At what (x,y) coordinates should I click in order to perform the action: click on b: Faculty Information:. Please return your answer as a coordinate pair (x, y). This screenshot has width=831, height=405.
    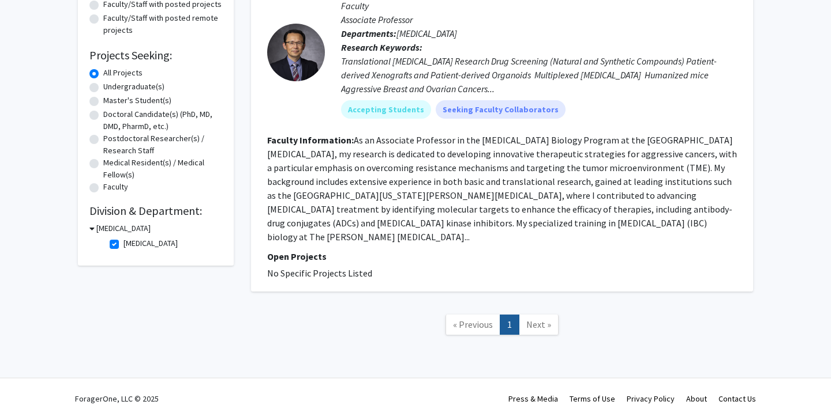
    Looking at the image, I should click on (310, 140).